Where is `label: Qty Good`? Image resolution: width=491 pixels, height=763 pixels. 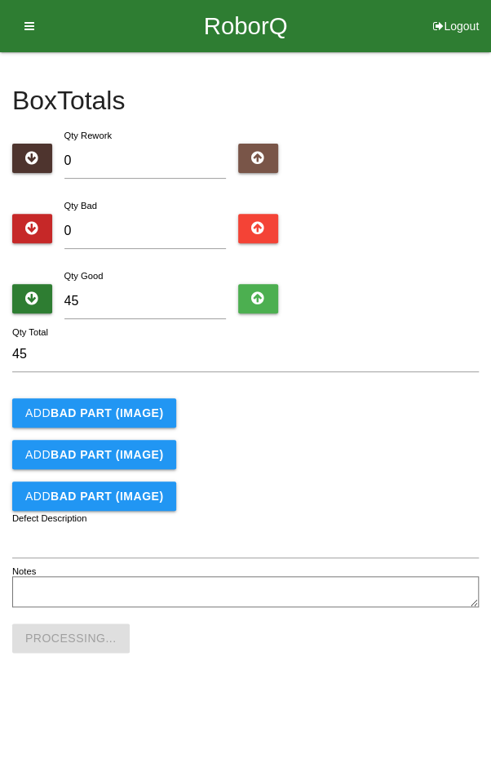
label: Qty Good is located at coordinates (84, 276).